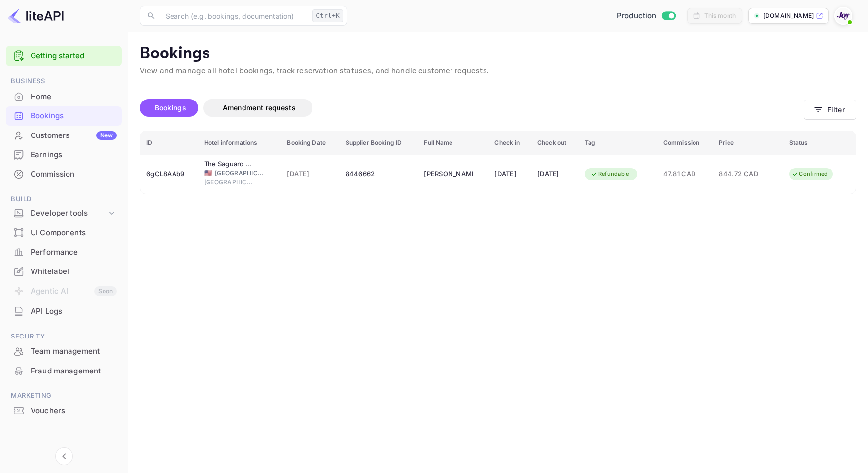  I want to click on th: Supplier Booking ID, so click(379, 143).